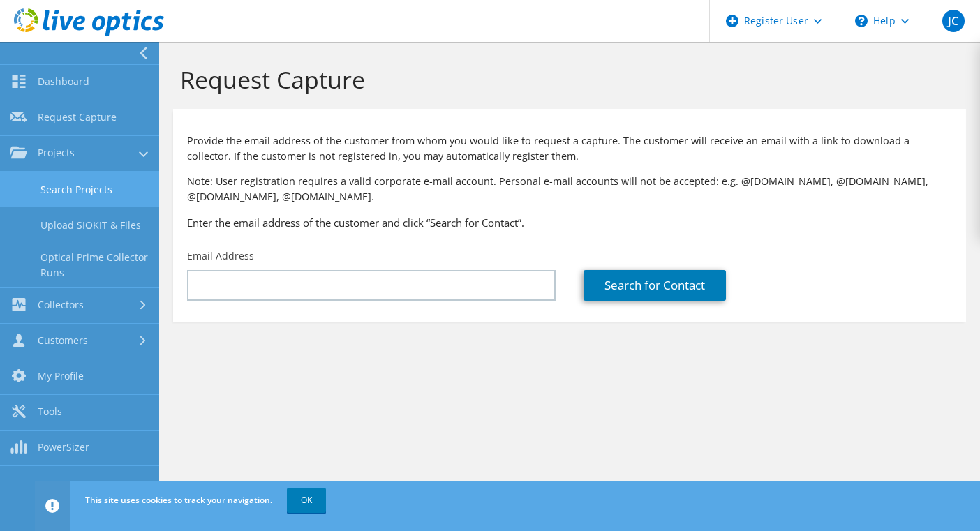 This screenshot has height=531, width=980. Describe the element at coordinates (953, 21) in the screenshot. I see `span: JC` at that location.